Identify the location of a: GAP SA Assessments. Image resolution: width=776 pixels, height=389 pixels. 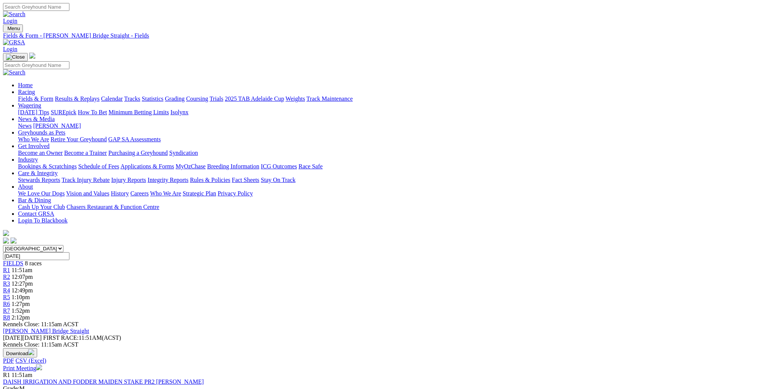
(135, 139).